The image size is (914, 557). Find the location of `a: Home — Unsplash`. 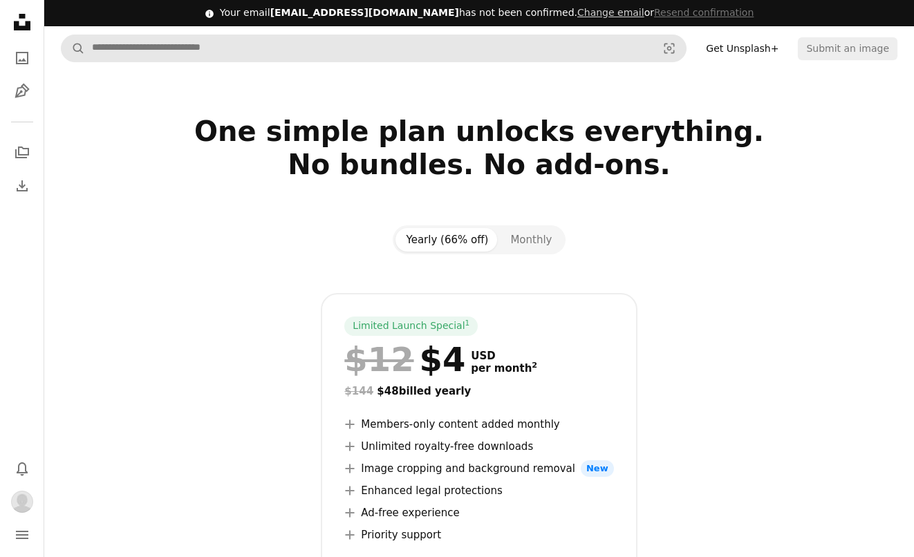

a: Home — Unsplash is located at coordinates (22, 24).